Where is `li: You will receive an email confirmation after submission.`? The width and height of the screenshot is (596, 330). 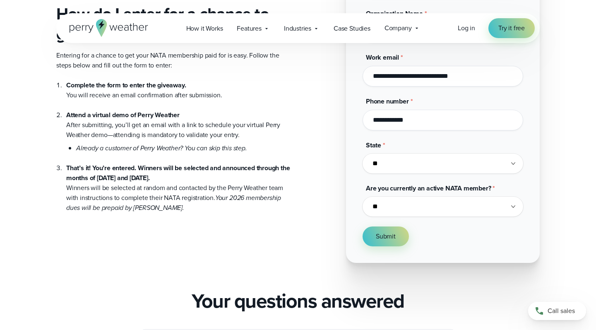 li: You will receive an email confirmation after submission. is located at coordinates (179, 90).